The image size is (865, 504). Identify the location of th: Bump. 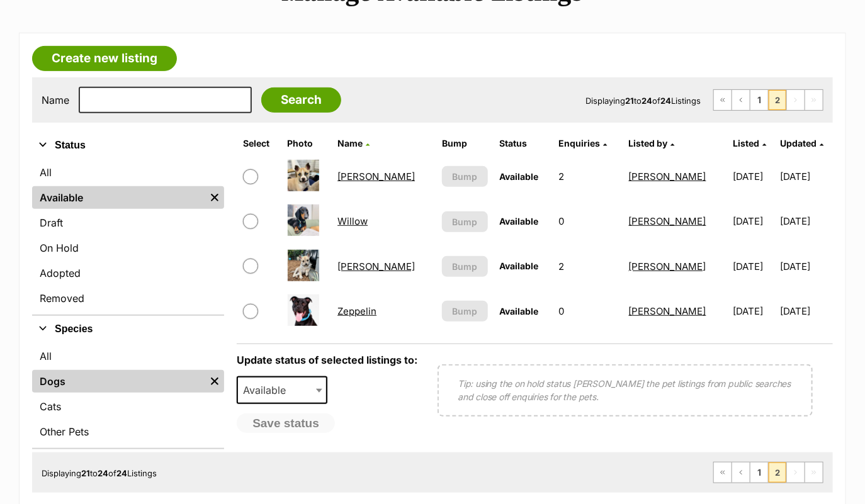
(464, 143).